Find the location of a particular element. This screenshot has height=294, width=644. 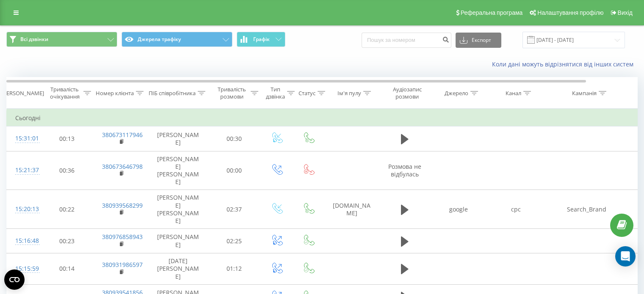

div: Аудіозапис розмови is located at coordinates (407, 93).